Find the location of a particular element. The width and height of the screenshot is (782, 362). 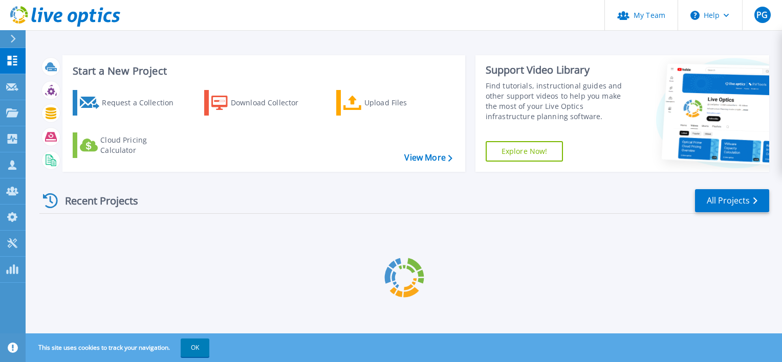

h3: Start a New Project is located at coordinates (262, 71).